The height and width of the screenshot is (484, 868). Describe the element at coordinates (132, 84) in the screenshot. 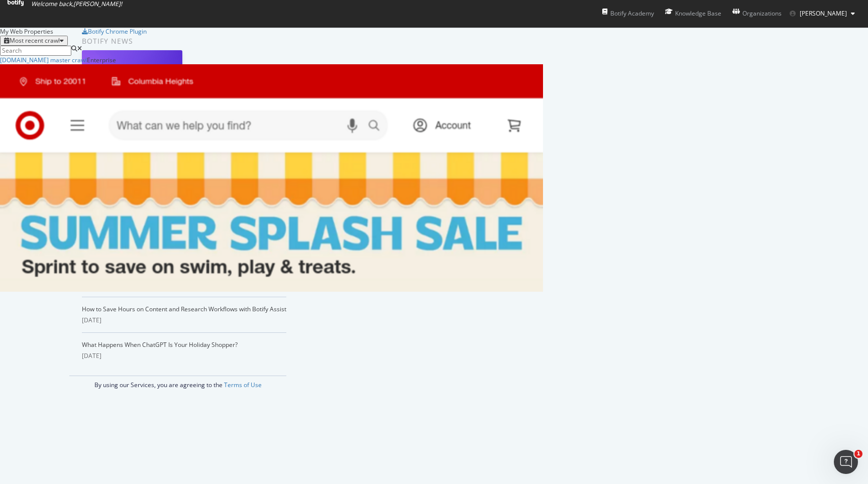

I see `img: Why You Need an AI Bot Governance Plan (and How to Build One)` at that location.